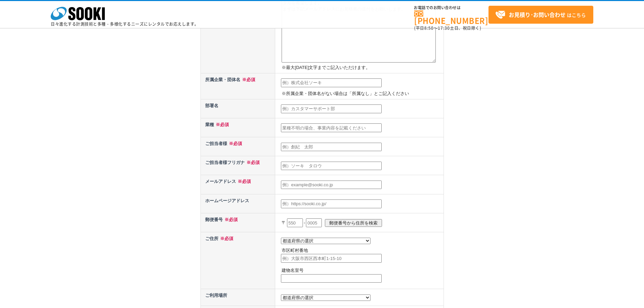  What do you see at coordinates (331, 166) in the screenshot?
I see `input: 例）ソーキ タロウ` at bounding box center [331, 166].